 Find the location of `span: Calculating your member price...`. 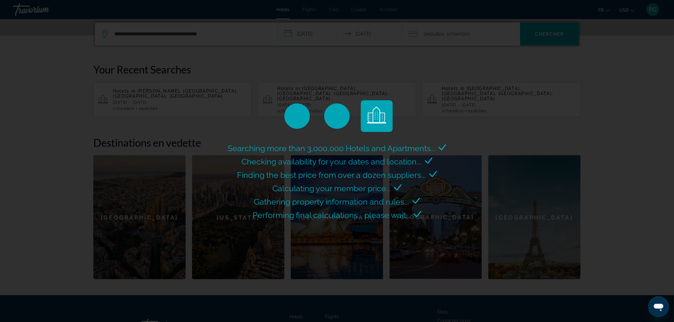

span: Calculating your member price... is located at coordinates (331, 188).